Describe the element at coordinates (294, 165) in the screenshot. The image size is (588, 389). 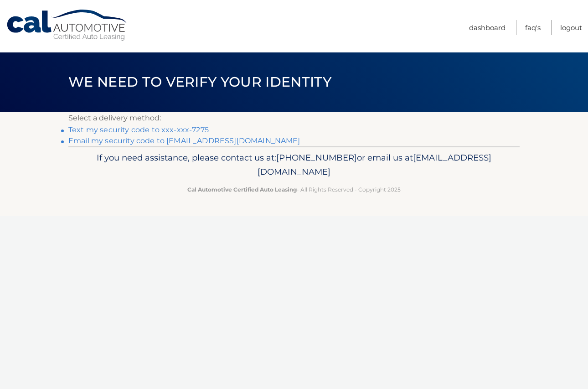
I see `p: If you need assistance, please contact us at: or email us at` at that location.